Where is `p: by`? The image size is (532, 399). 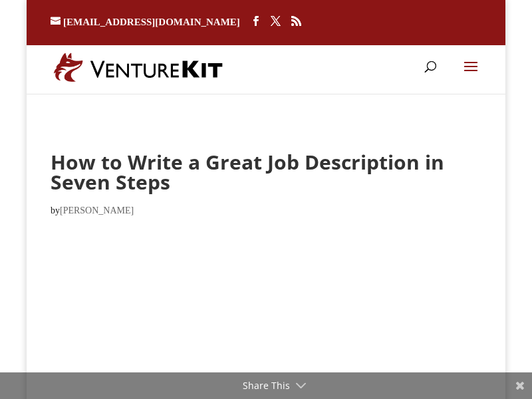 p: by is located at coordinates (266, 216).